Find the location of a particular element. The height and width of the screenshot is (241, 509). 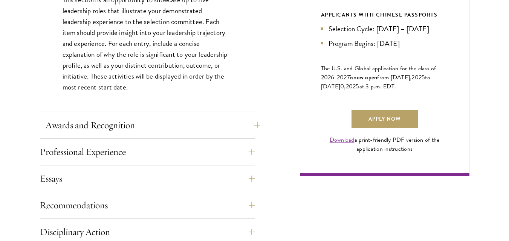

a: Download is located at coordinates (342, 140).